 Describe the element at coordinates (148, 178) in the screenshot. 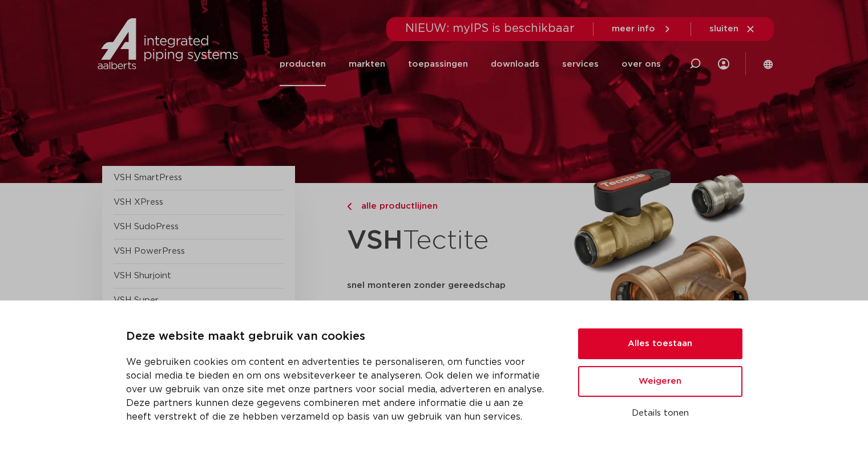

I see `span: VSH SmartPress` at that location.